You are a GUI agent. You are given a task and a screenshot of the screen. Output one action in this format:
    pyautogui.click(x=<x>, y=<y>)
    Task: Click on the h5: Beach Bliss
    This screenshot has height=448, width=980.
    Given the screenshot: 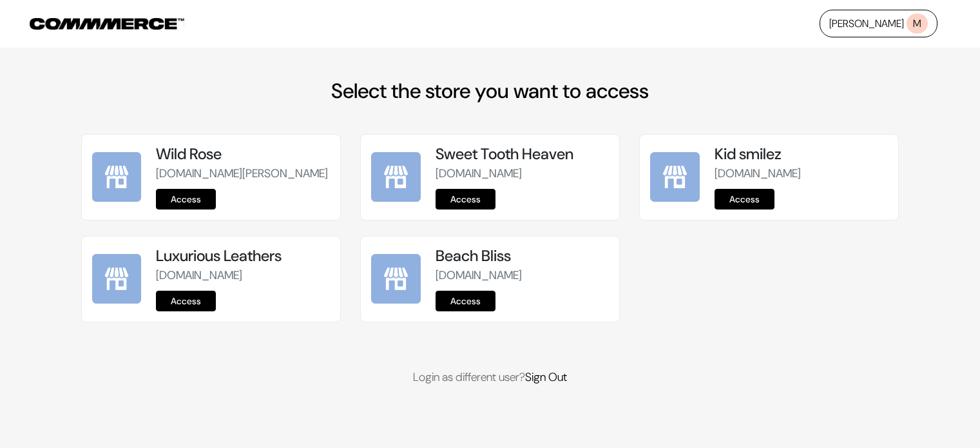 What is the action you would take?
    pyautogui.click(x=522, y=256)
    